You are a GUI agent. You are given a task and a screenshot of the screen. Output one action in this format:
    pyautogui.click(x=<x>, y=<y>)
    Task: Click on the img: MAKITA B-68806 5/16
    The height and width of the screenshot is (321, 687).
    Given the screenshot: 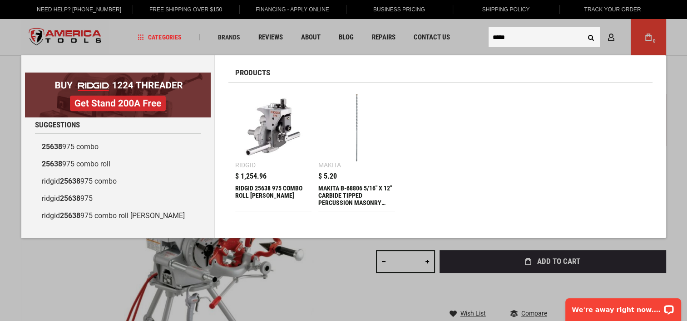 What is the action you would take?
    pyautogui.click(x=356, y=128)
    